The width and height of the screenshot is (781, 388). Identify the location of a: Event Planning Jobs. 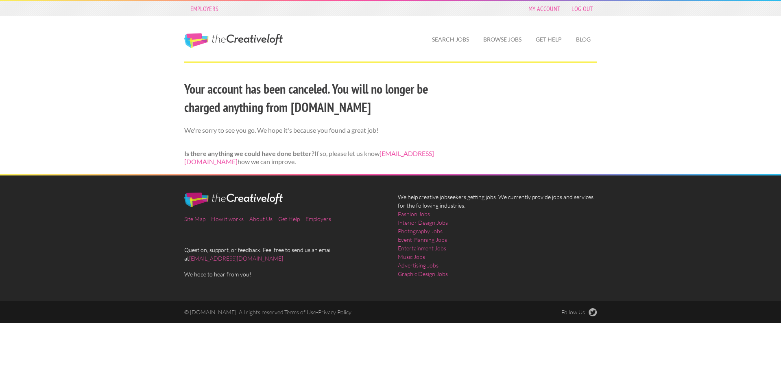
(422, 239).